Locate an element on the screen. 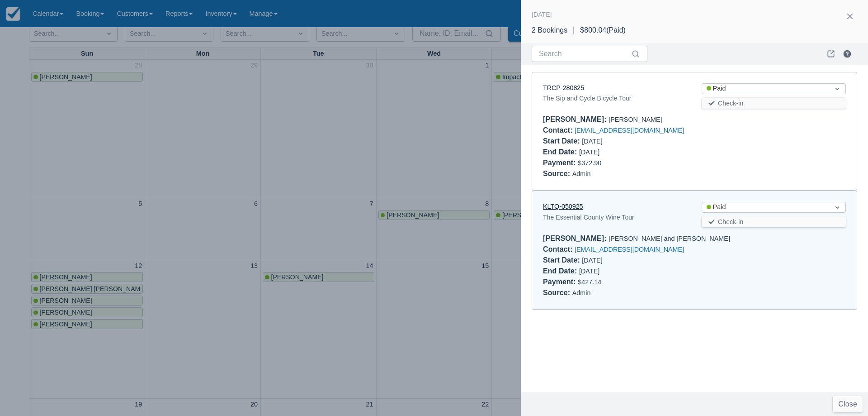 The height and width of the screenshot is (416, 868). div: $372.90 is located at coordinates (694, 163).